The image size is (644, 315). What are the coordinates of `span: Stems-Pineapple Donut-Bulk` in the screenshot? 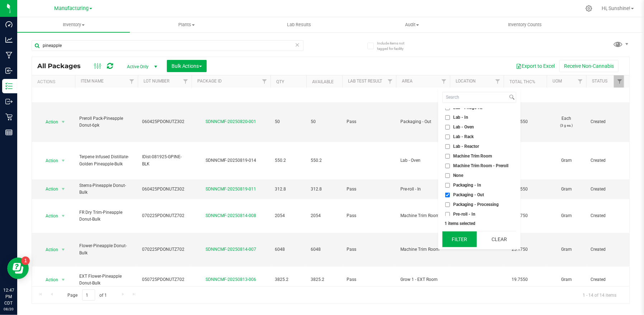 It's located at (106, 189).